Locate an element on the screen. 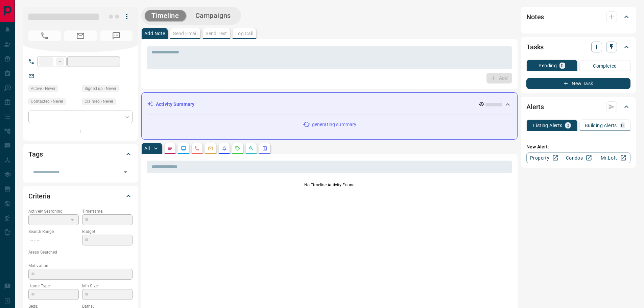 Image resolution: width=644 pixels, height=308 pixels. p: Completed is located at coordinates (605, 66).